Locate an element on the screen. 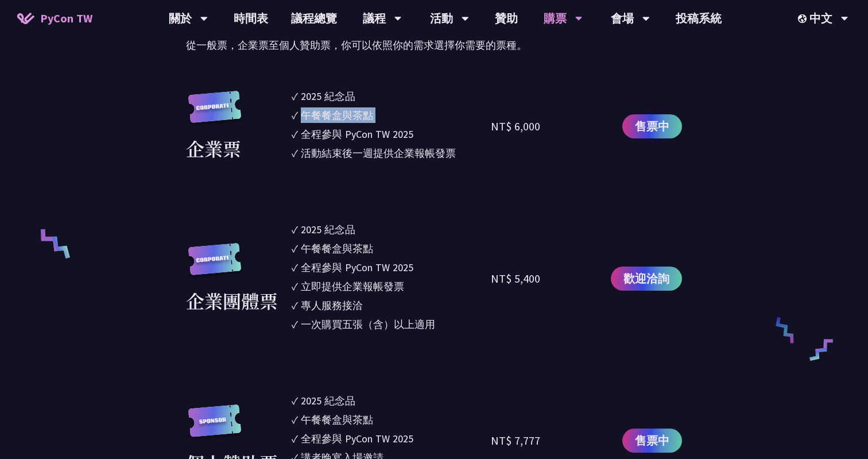 The image size is (868, 459). img: sponsor.43e6a3a.svg is located at coordinates (214, 426).